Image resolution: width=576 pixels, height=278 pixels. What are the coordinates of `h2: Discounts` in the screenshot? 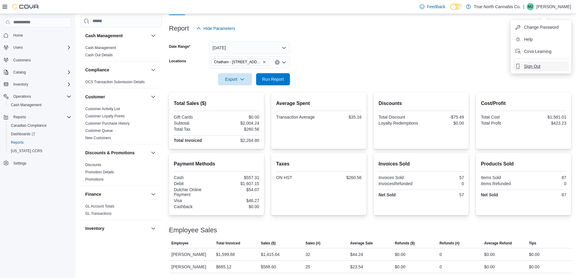 It's located at (421, 103).